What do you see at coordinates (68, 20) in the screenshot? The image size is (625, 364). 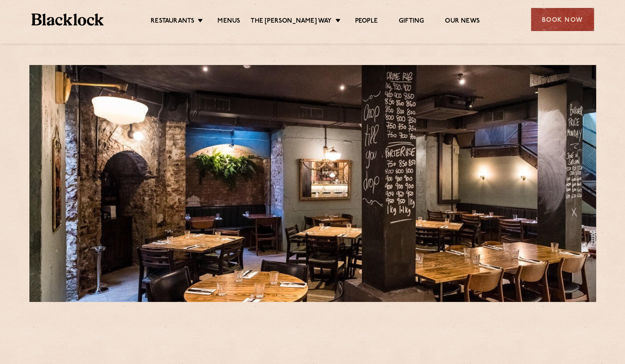 I see `img: BL_Textured_Logo-footer-cropped.svg` at bounding box center [68, 20].